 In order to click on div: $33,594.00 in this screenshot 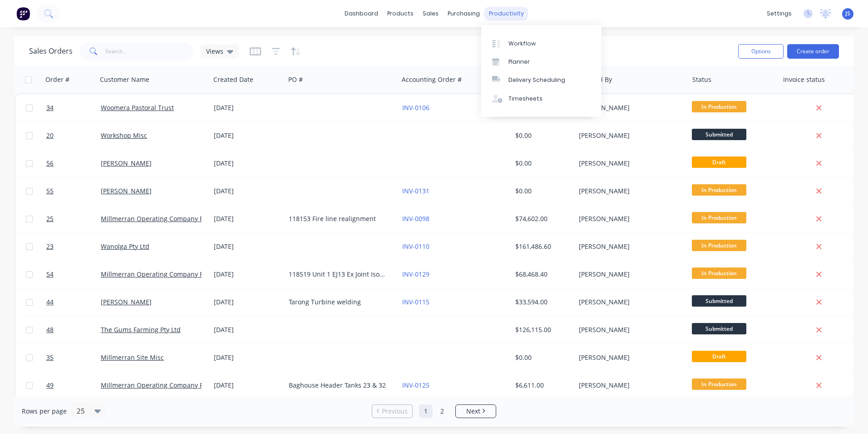, I will do `click(542, 302)`.